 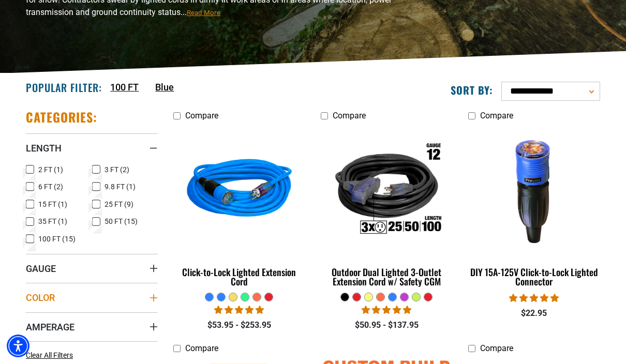 I want to click on span: 25 FT (9), so click(x=119, y=204).